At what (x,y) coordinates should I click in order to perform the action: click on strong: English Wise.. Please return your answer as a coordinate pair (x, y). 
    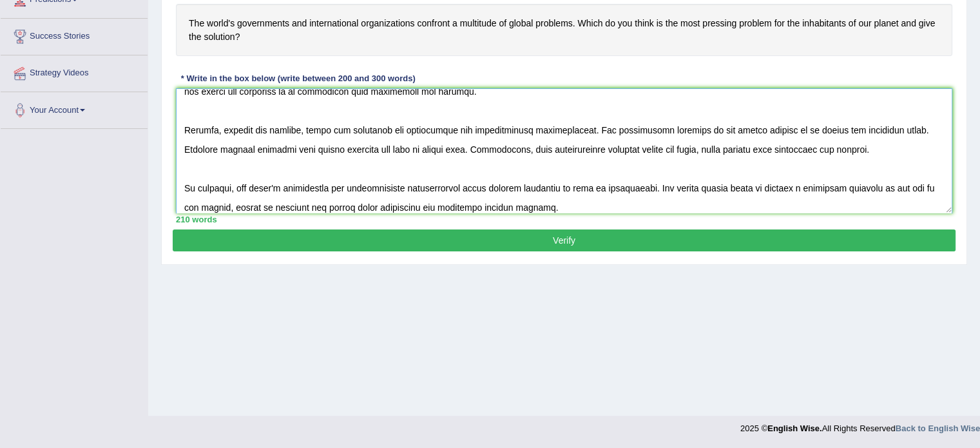
    Looking at the image, I should click on (794, 428).